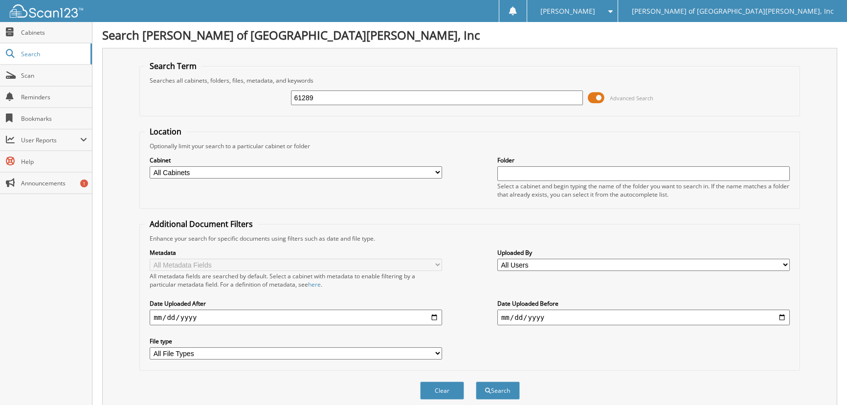 The height and width of the screenshot is (405, 847). What do you see at coordinates (54, 75) in the screenshot?
I see `span: Scan` at bounding box center [54, 75].